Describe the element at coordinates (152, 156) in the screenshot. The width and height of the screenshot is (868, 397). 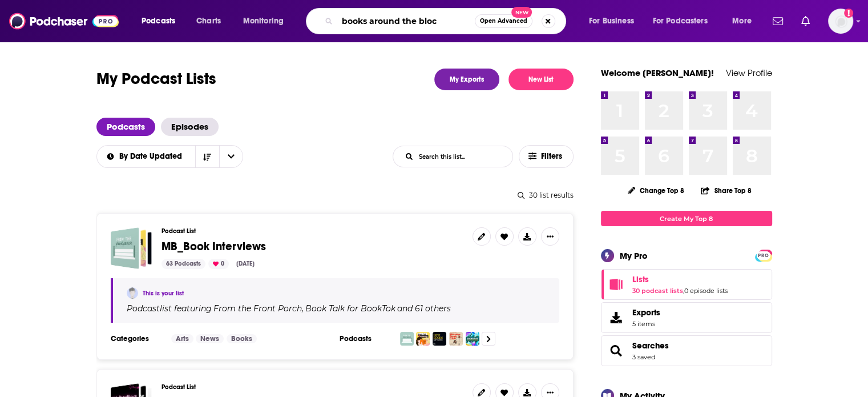
I see `span: By Date Updated` at that location.